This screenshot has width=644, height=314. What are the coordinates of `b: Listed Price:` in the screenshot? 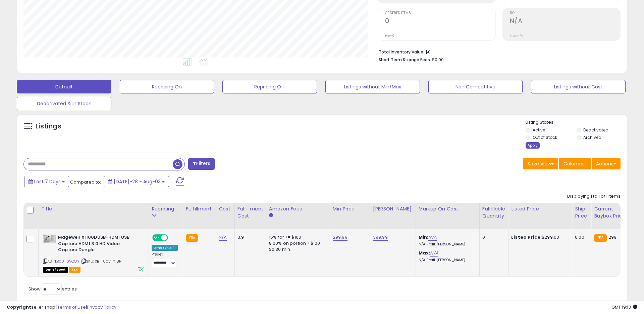 It's located at (526, 237).